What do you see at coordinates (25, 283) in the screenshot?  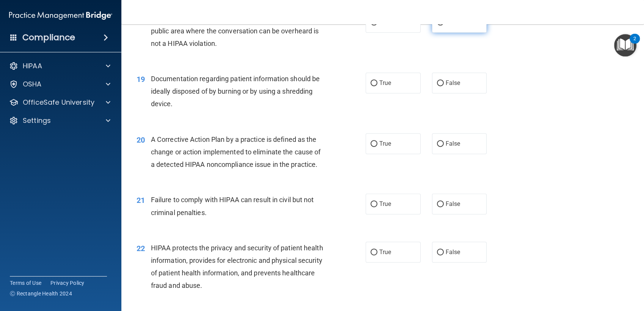 I see `a: Terms of Use` at bounding box center [25, 283].